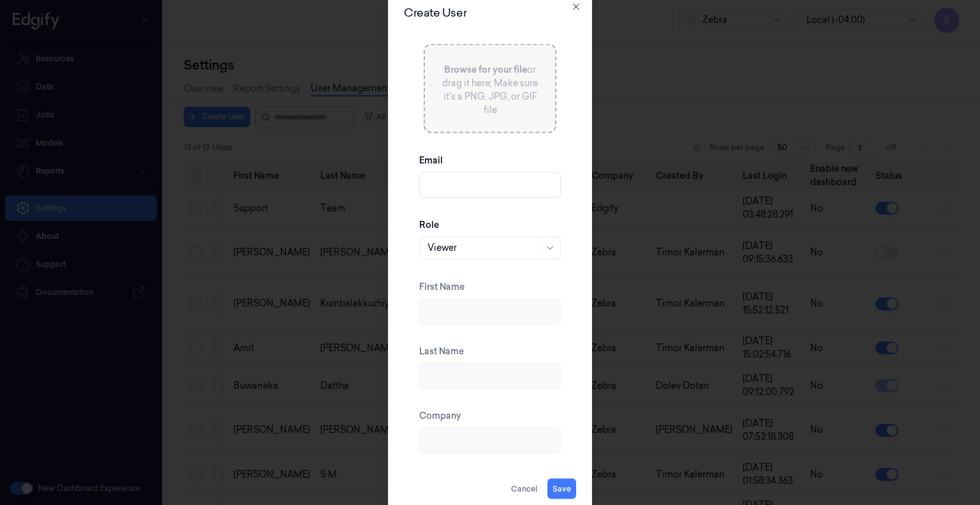 Image resolution: width=980 pixels, height=505 pixels. What do you see at coordinates (486, 69) in the screenshot?
I see `span: Browse for your file` at bounding box center [486, 69].